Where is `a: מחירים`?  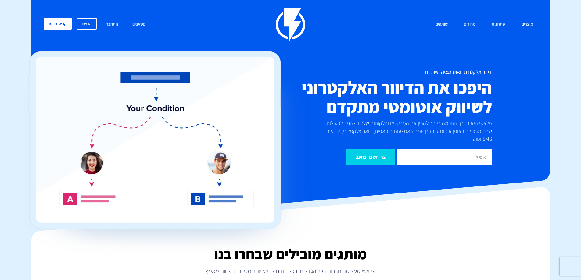 a: מחירים is located at coordinates (469, 24).